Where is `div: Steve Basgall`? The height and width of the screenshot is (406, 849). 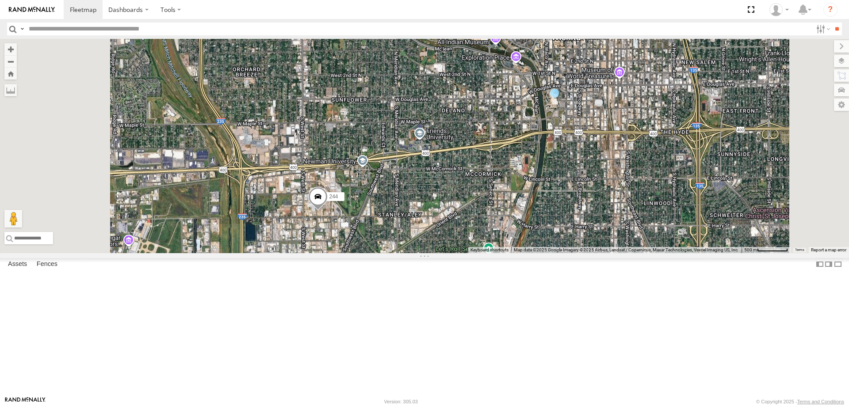 div: Steve Basgall is located at coordinates (779, 10).